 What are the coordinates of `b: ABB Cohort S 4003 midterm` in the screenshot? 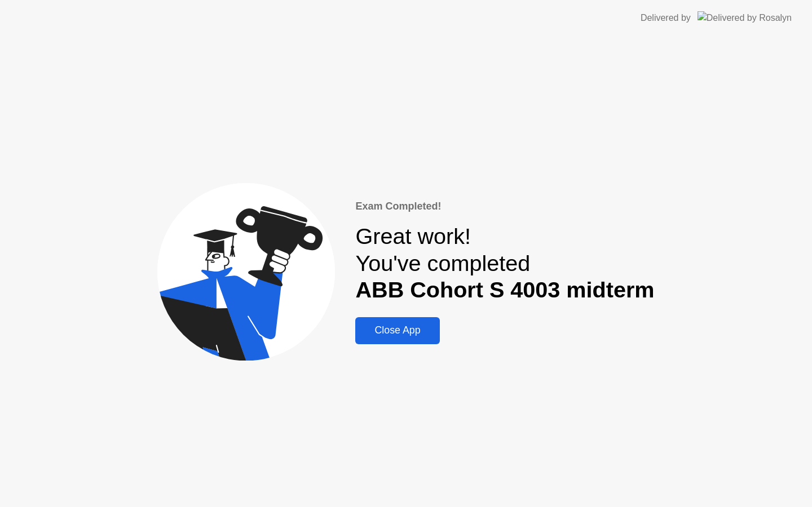 It's located at (505, 290).